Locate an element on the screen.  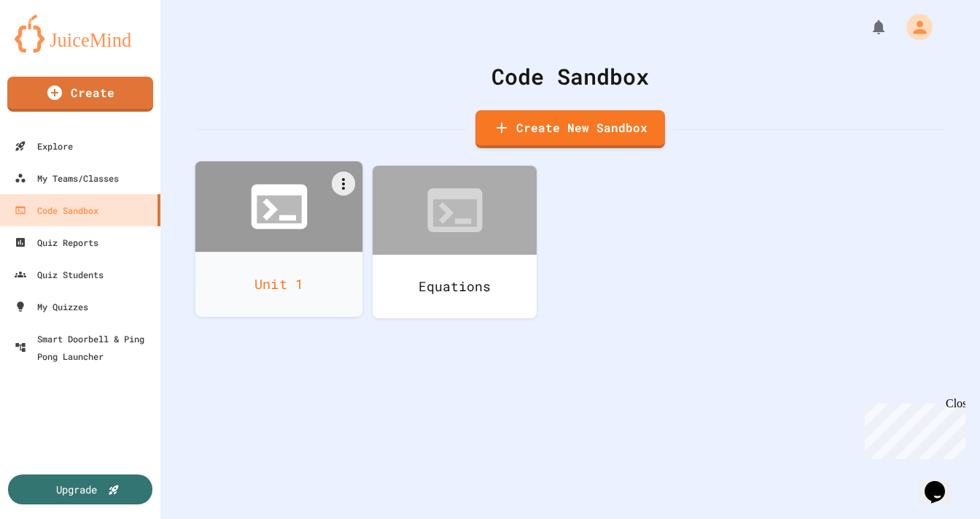
div: My Teams/Classes is located at coordinates (66, 178).